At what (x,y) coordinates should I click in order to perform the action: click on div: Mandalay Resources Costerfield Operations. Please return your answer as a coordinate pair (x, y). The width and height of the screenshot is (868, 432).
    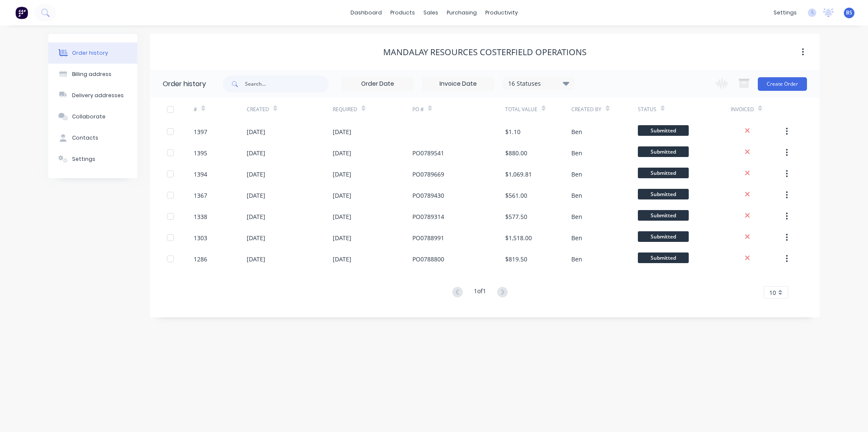
    Looking at the image, I should click on (485, 52).